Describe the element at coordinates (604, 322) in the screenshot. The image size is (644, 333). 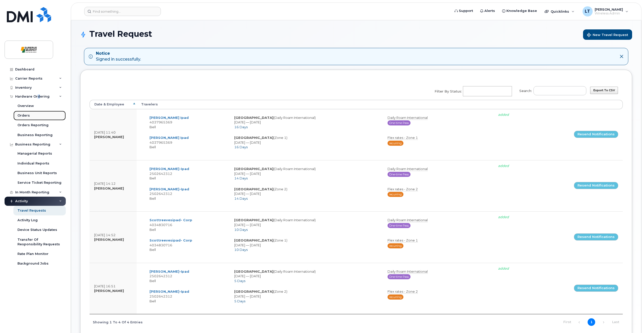
I see `a: Next` at that location.